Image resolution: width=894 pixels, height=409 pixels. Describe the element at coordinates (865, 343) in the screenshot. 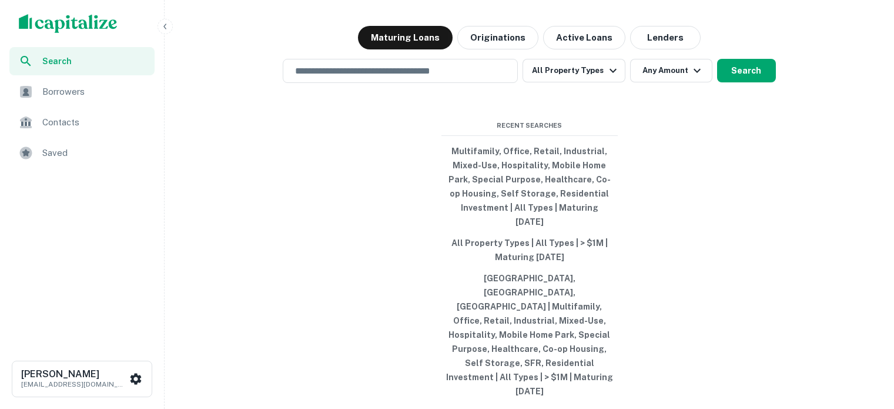

I see `div: Chat Widget` at that location.